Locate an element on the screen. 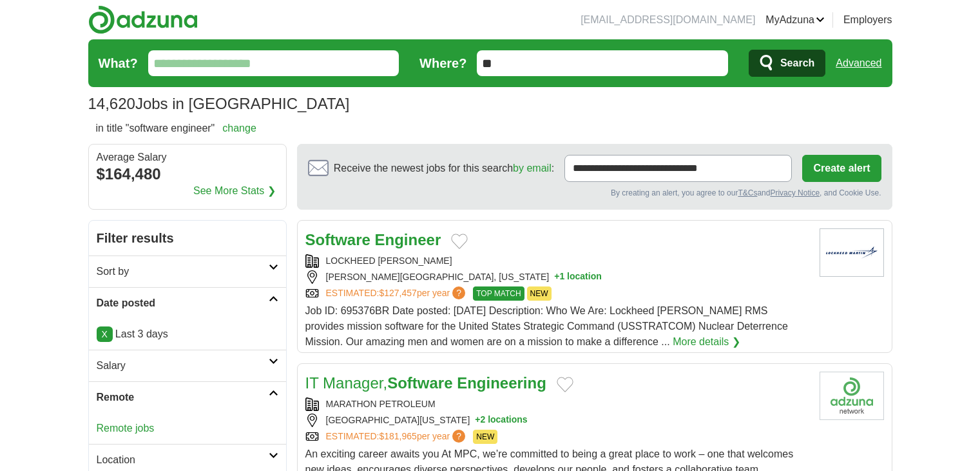  a: MyAdzuna is located at coordinates (795, 20).